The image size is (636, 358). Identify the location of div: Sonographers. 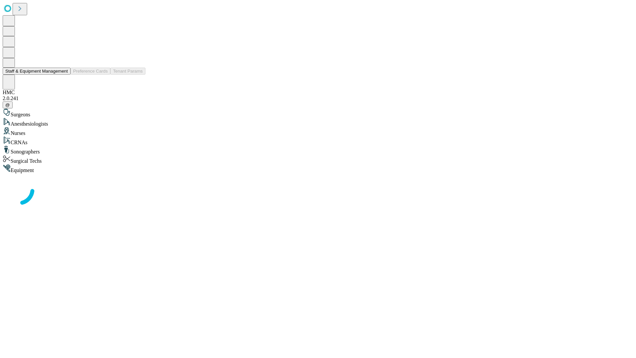
(318, 150).